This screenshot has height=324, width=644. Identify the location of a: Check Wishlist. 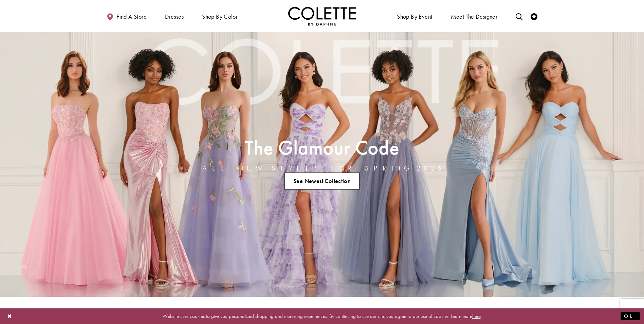
(534, 16).